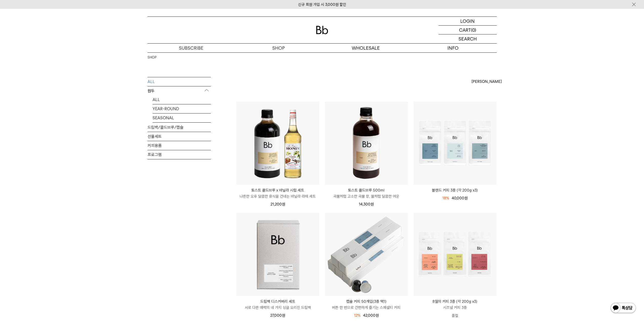  What do you see at coordinates (366, 305) in the screenshot?
I see `a: 캡슐 커피 50개입(3종 택1) 버튼 한 번으로 간편하게 즐기는 스페셜티 커피` at bounding box center [366, 305].